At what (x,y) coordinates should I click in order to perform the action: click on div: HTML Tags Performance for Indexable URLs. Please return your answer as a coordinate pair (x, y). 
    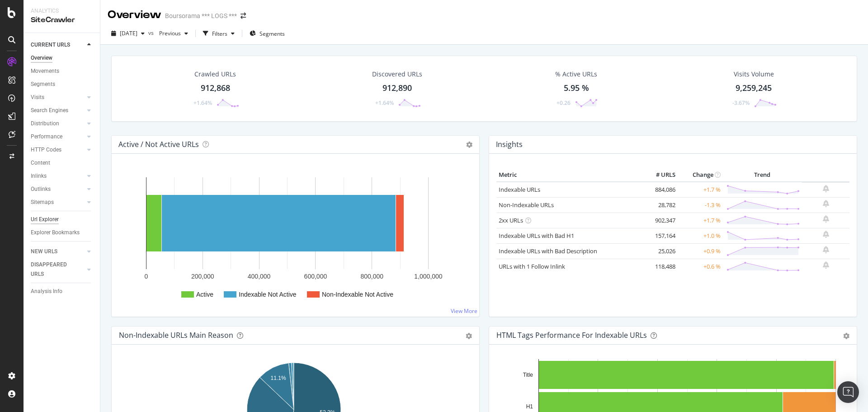
    Looking at the image, I should click on (572, 335).